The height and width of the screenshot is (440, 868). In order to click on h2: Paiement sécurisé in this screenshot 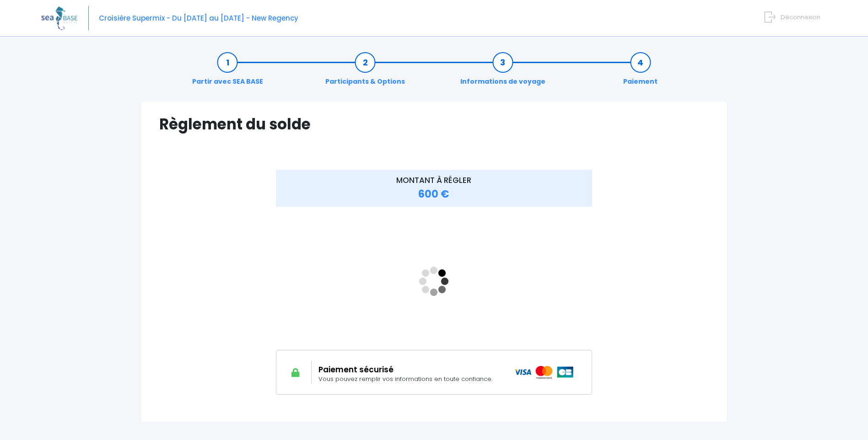, I will do `click(409, 370)`.